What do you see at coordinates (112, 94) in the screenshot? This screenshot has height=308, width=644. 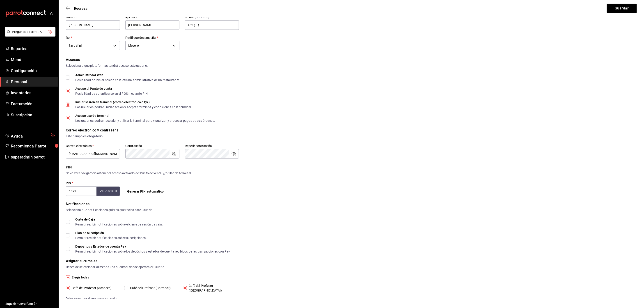 I see `div: Posibilidad de autenticarse en el POS mediante PIN.` at bounding box center [112, 94].